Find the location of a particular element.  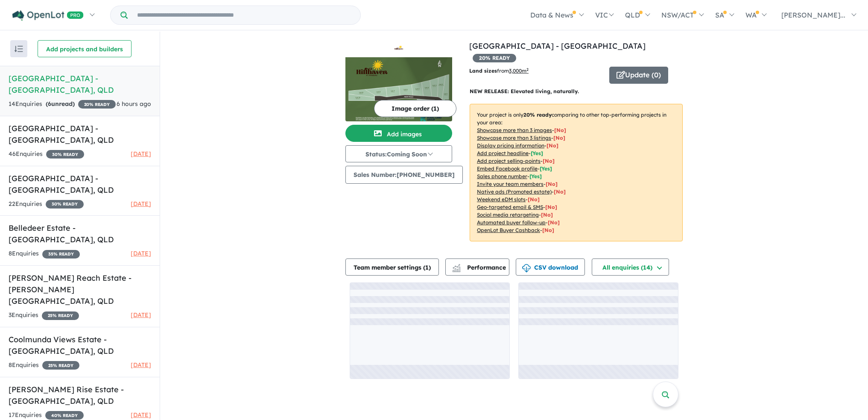

span: 1 is located at coordinates (427, 268).